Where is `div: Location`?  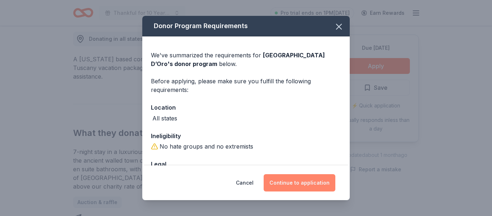
div: Location is located at coordinates (246, 107).